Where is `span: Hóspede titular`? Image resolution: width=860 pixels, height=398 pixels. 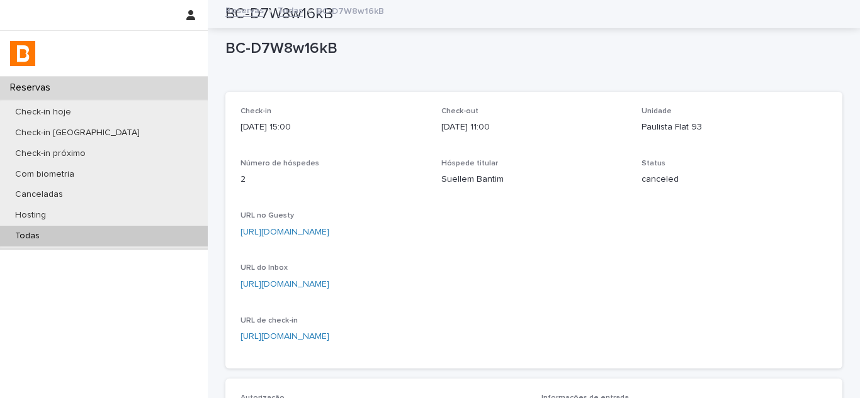 span: Hóspede titular is located at coordinates (469, 164).